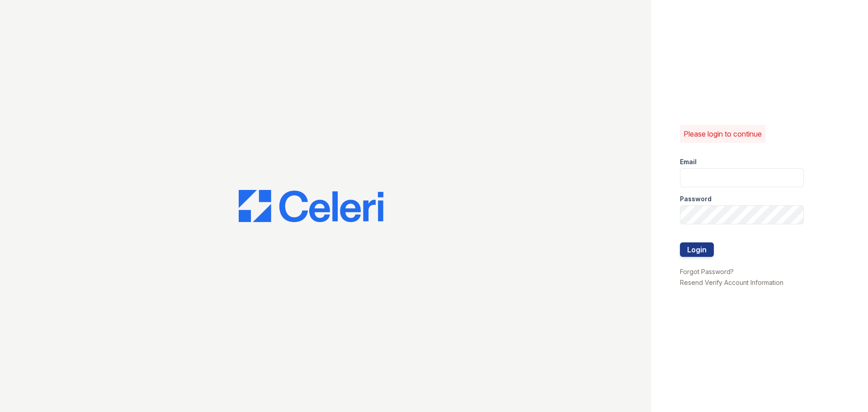 This screenshot has width=868, height=412. Describe the element at coordinates (696, 199) in the screenshot. I see `label: Password` at that location.